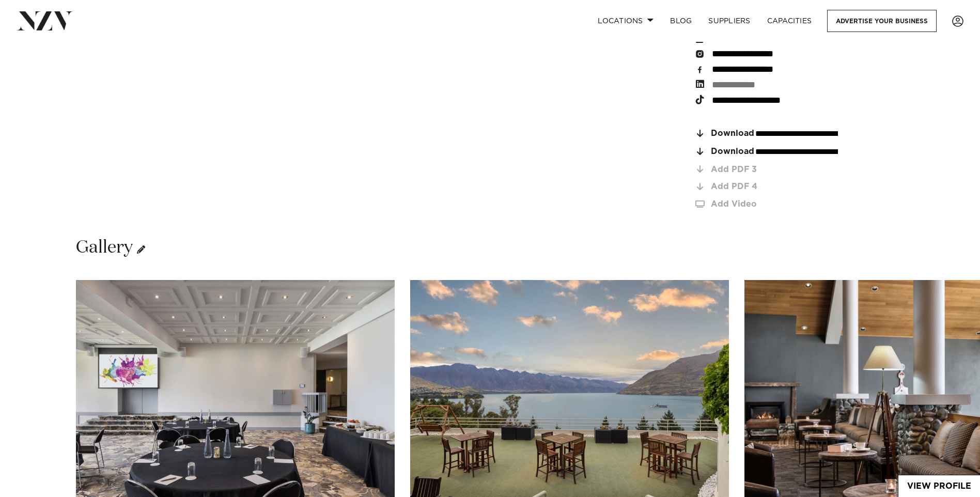 Image resolution: width=980 pixels, height=497 pixels. Describe the element at coordinates (110, 248) in the screenshot. I see `h2: Gallery` at that location.